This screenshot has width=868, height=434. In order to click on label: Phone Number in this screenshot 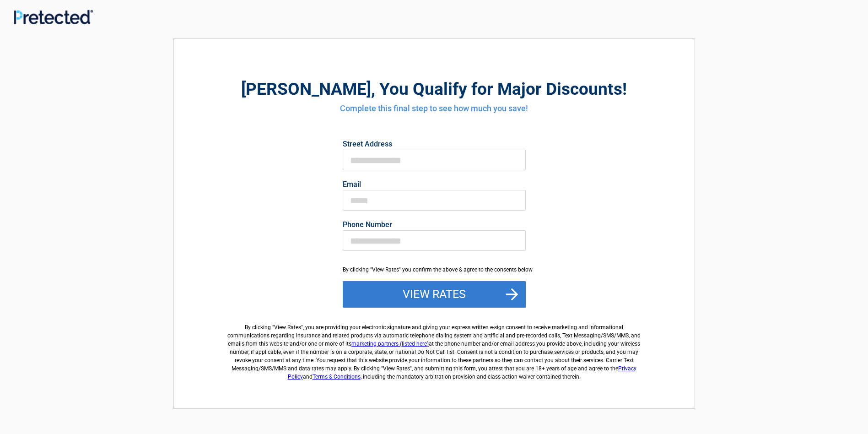, I will do `click(434, 225)`.